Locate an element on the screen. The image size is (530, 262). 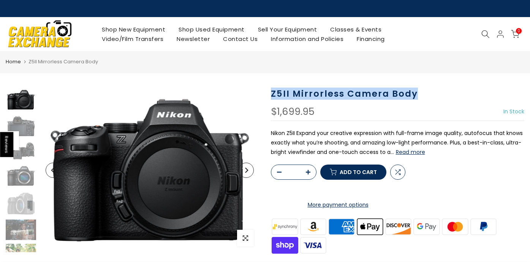
img: synchrony is located at coordinates (285, 227).